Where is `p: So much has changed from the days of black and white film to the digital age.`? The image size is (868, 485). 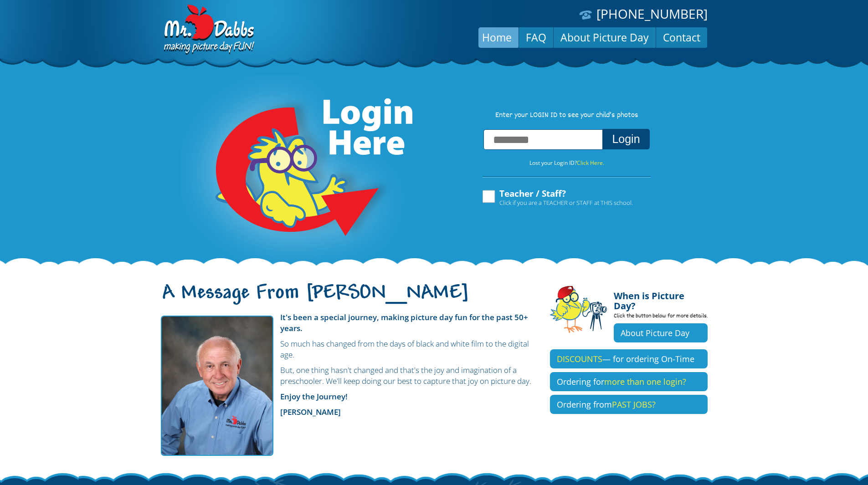
p: So much has changed from the days of black and white film to the digital age. is located at coordinates (349, 350).